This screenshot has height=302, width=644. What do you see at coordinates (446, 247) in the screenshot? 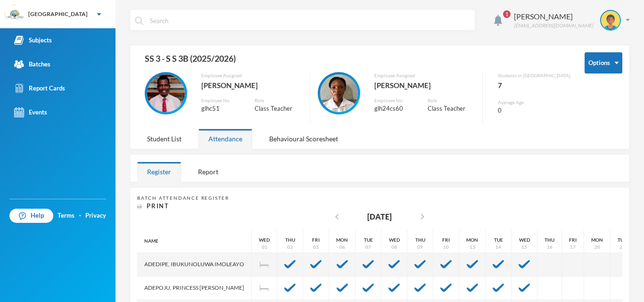
I see `div: 10` at bounding box center [446, 247].